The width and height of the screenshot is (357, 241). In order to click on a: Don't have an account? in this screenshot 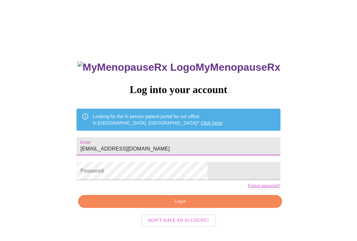, I will do `click(178, 220)`.